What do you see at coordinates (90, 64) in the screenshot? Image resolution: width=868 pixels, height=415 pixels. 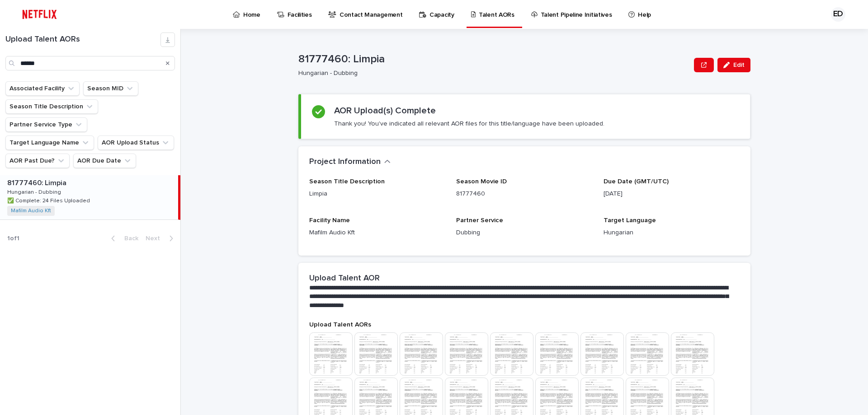 I see `input: Search` at bounding box center [90, 64].